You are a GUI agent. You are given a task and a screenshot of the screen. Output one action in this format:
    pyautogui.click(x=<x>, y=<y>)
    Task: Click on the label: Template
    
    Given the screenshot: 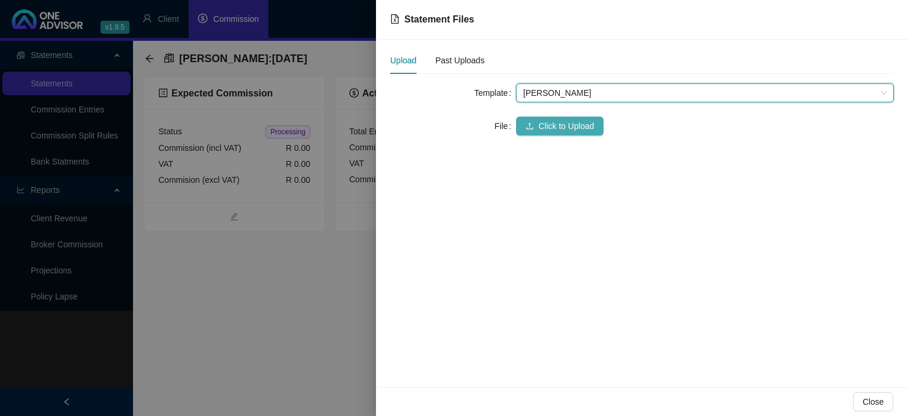 What is the action you would take?
    pyautogui.click(x=495, y=93)
    